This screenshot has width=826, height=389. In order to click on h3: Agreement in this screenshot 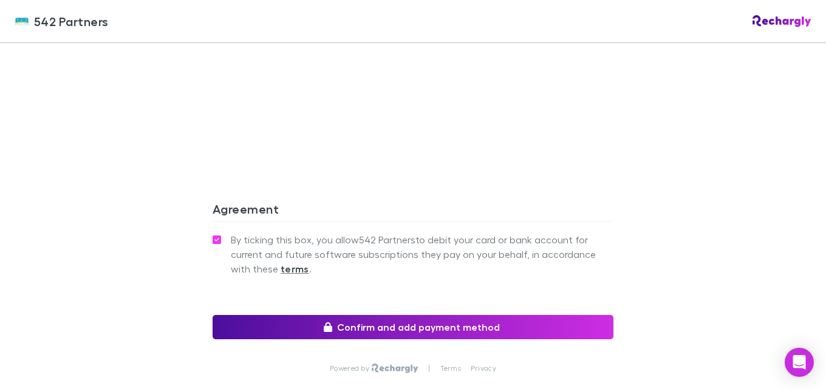, I will do `click(413, 211)`.